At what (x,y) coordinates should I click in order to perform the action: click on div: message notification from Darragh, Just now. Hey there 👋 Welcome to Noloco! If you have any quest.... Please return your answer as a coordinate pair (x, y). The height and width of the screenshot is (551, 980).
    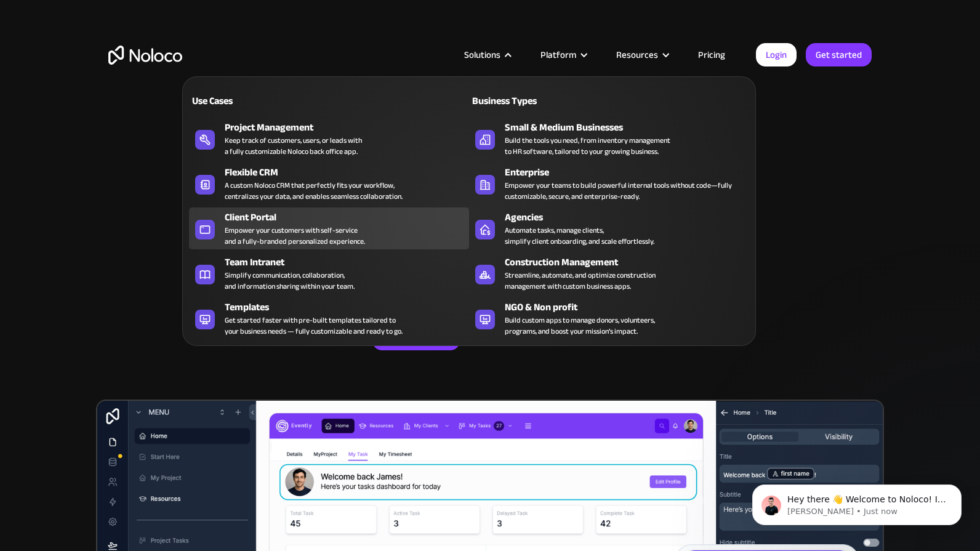
    Looking at the image, I should click on (123, 46).